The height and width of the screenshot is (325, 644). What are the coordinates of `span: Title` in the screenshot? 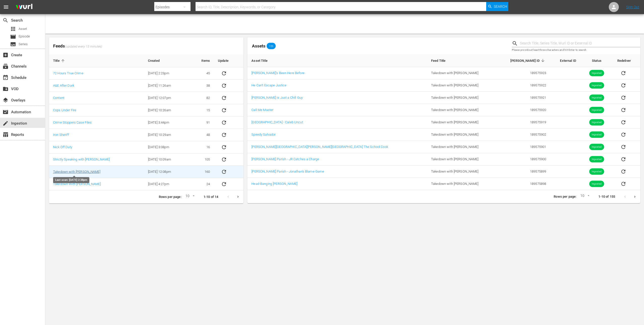 It's located at (59, 61).